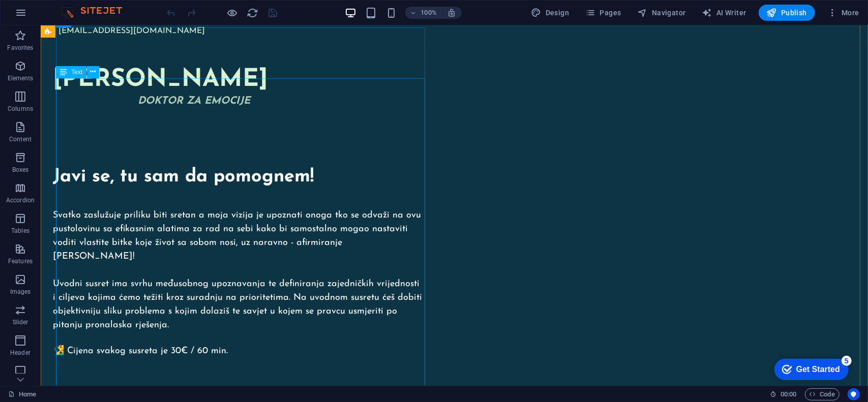  What do you see at coordinates (253, 13) in the screenshot?
I see `button: reload` at bounding box center [253, 13].